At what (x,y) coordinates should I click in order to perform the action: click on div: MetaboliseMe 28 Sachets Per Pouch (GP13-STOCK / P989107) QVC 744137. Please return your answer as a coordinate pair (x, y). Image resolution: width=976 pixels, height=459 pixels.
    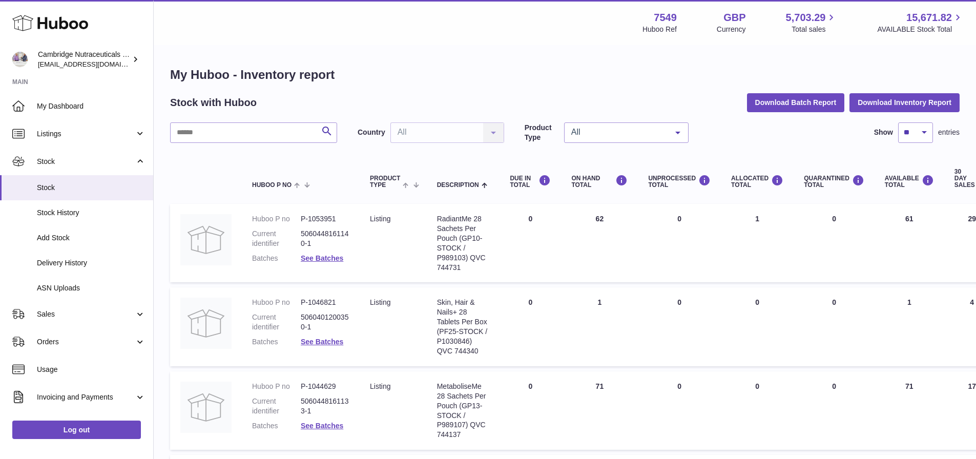
    Looking at the image, I should click on (463, 411).